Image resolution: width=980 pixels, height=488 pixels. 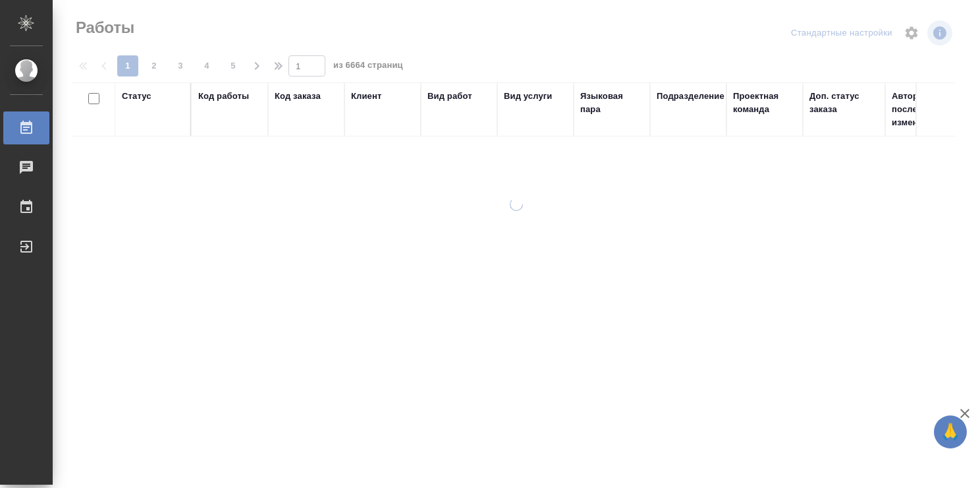 I want to click on div: Языковая пара, so click(x=612, y=103).